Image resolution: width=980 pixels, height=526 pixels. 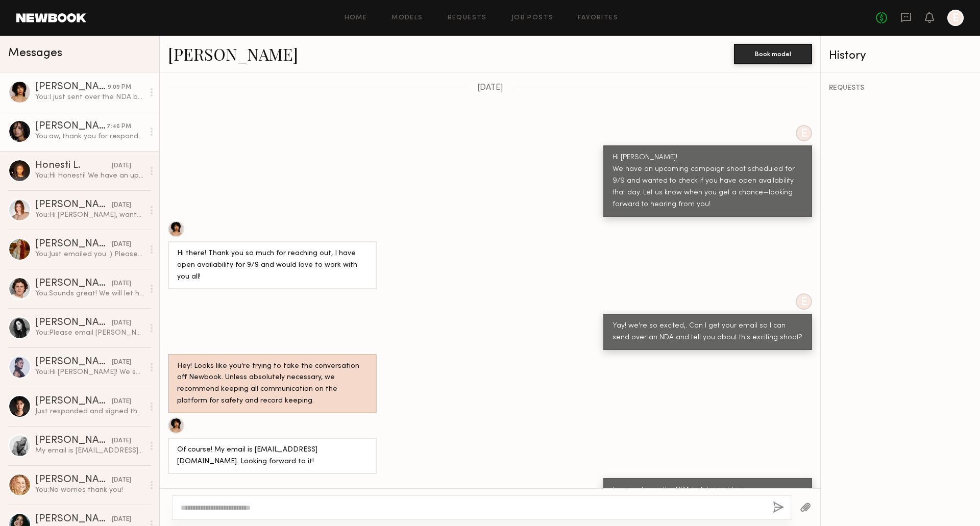 I want to click on div: You: Hi Honesti! We have an upcoming campaign shoot scheduled for 9/9 and wanted to check if you ..., so click(x=89, y=176).